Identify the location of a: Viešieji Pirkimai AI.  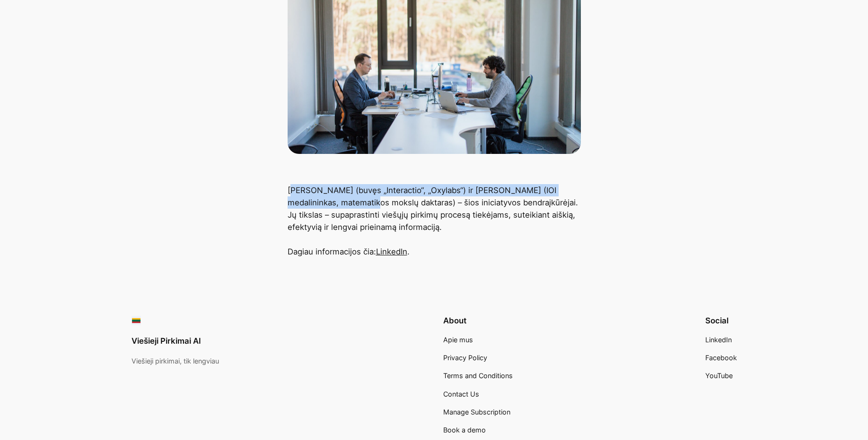
(166, 341).